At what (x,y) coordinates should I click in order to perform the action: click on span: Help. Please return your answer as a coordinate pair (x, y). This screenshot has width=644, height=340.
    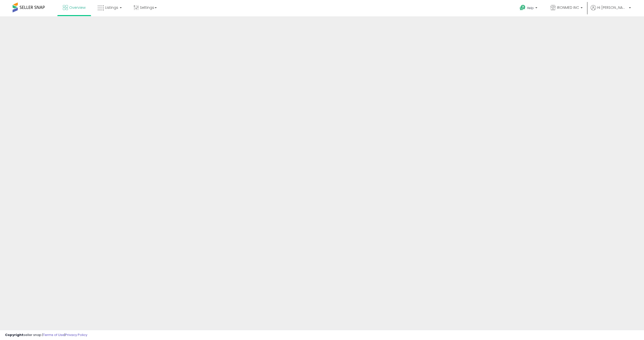
    Looking at the image, I should click on (530, 8).